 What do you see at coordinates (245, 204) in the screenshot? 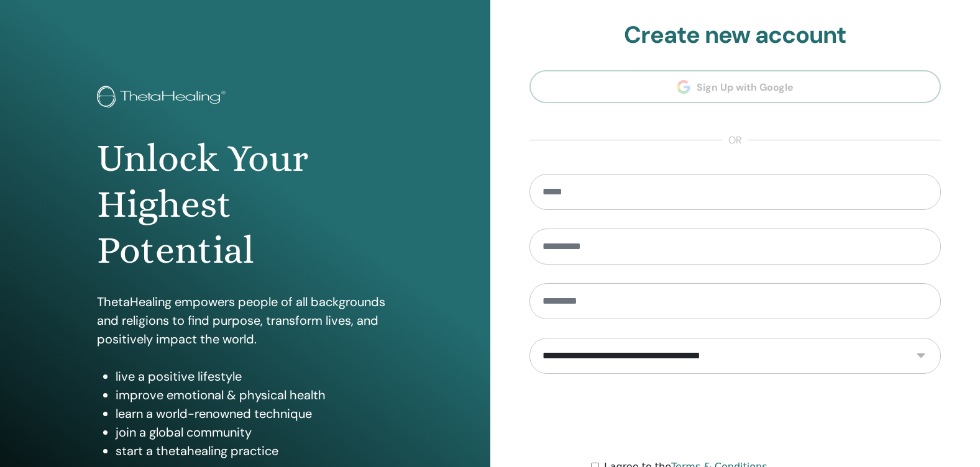
I see `h1: Unlock Your Highest Potential` at bounding box center [245, 204].